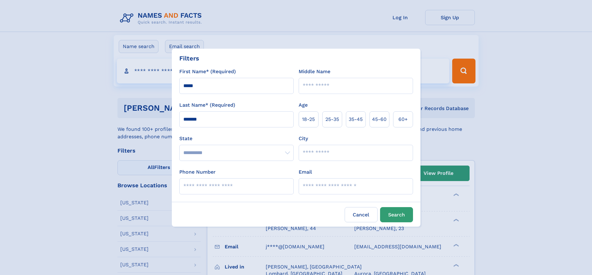 The image size is (592, 275). Describe the element at coordinates (332, 120) in the screenshot. I see `span: 25‑35` at that location.